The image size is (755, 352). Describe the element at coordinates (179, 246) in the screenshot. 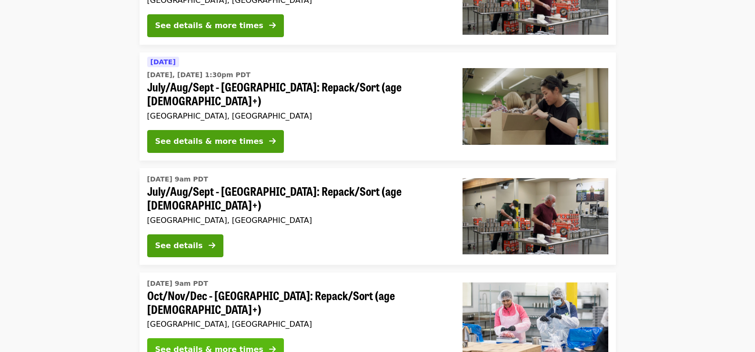

I see `div: See details` at that location.